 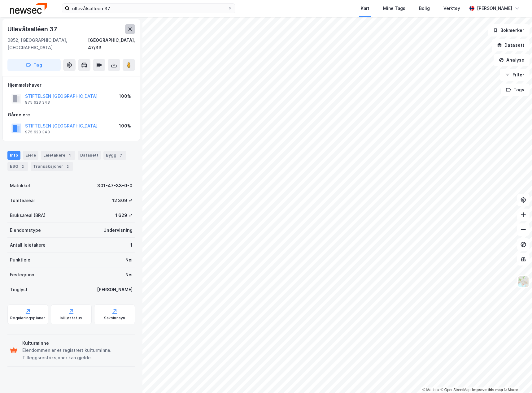 I want to click on div: Hjemmelshaver, so click(x=71, y=85).